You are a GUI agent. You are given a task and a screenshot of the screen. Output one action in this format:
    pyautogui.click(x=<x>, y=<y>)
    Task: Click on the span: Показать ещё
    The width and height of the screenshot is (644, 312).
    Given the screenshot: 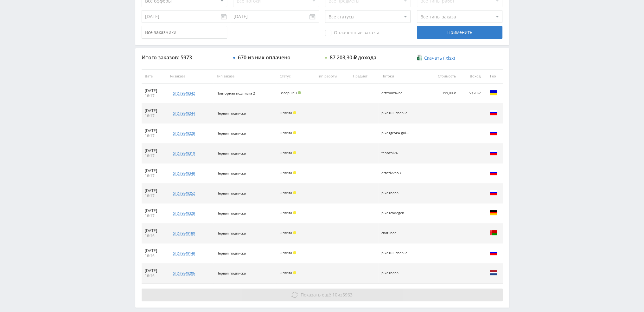 What is the action you would take?
    pyautogui.click(x=316, y=295)
    